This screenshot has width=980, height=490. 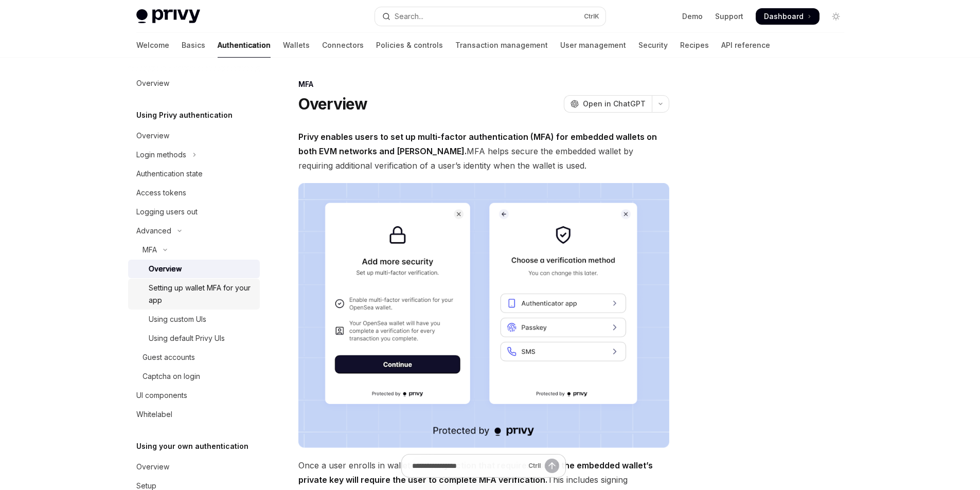 I want to click on button: Toggle Advanced section, so click(x=194, y=231).